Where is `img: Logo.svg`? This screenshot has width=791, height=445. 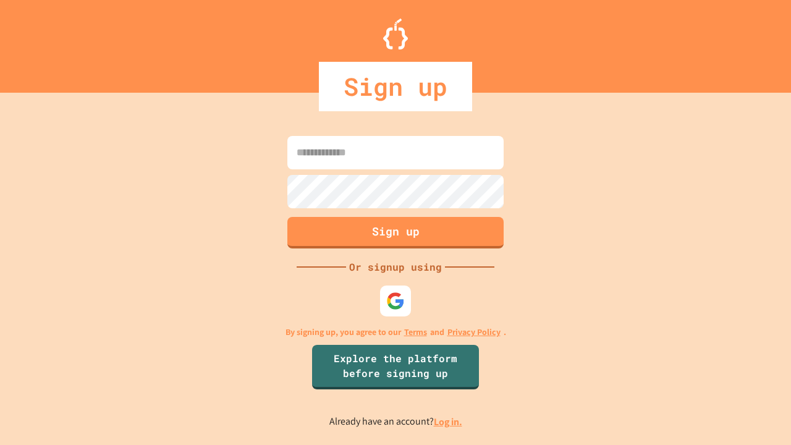 img: Logo.svg is located at coordinates (396, 34).